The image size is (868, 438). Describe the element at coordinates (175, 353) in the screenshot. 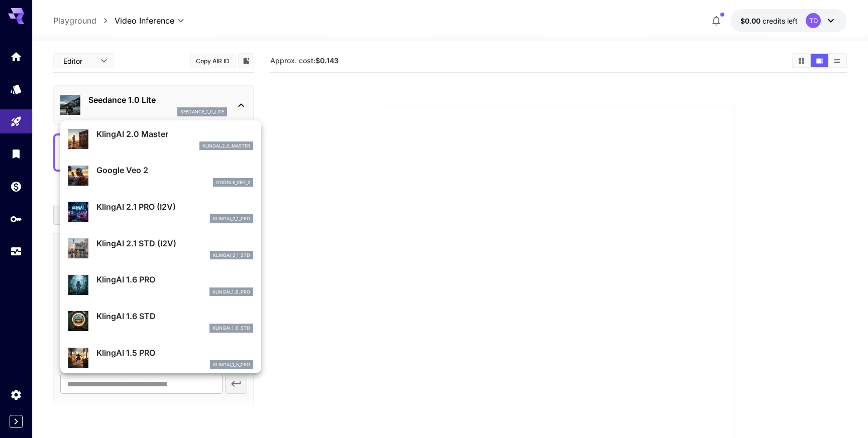

I see `p: KlingAI 1.5 PRO` at that location.